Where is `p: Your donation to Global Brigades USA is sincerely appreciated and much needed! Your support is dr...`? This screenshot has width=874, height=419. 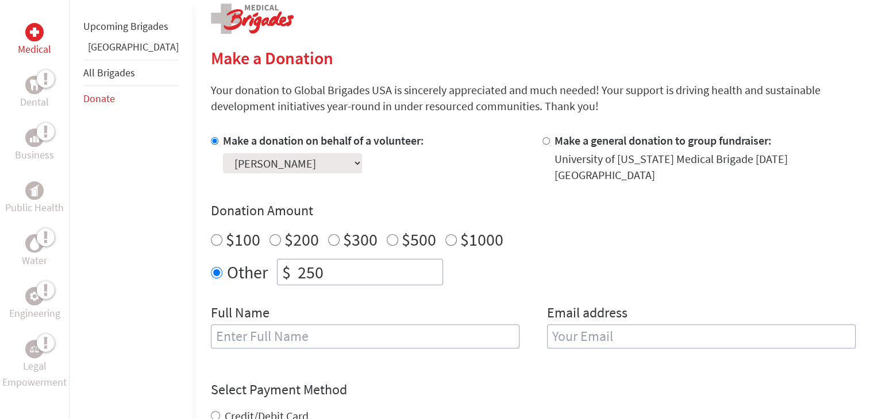 p: Your donation to Global Brigades USA is sincerely appreciated and much needed! Your support is dr... is located at coordinates (533, 98).